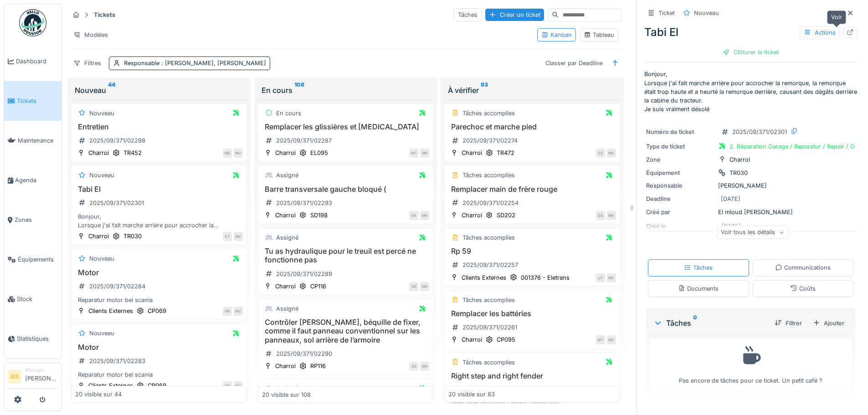  What do you see at coordinates (532, 251) in the screenshot?
I see `h3: Rp 59` at bounding box center [532, 251].